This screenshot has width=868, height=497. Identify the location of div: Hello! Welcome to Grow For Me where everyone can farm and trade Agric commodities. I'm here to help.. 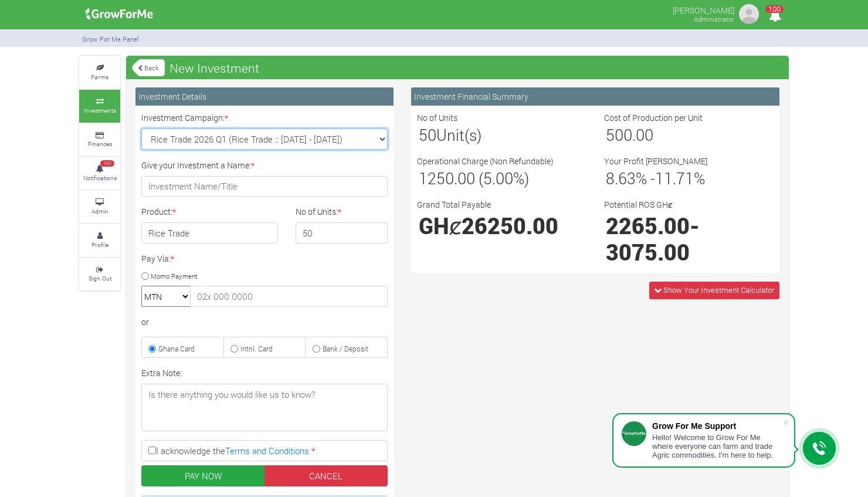
(717, 446).